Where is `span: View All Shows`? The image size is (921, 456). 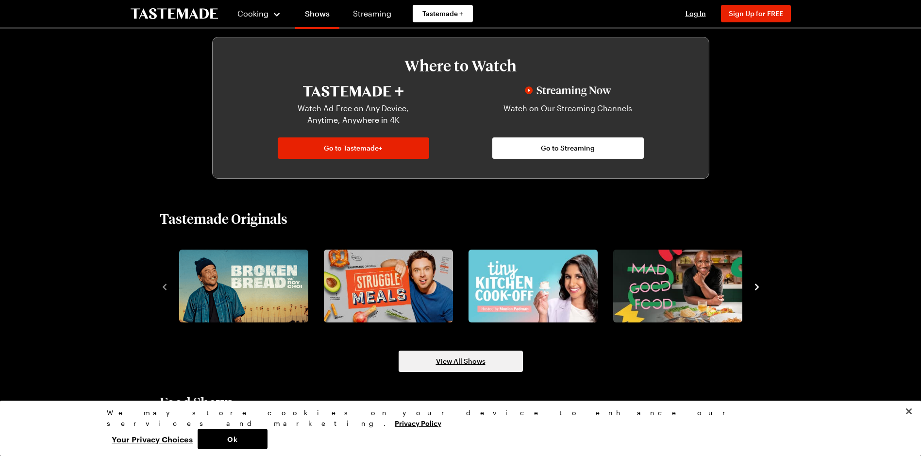 span: View All Shows is located at coordinates (461, 361).